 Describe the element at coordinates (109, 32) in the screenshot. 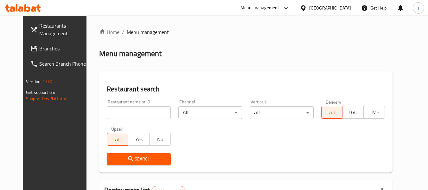

I see `a: Home` at that location.